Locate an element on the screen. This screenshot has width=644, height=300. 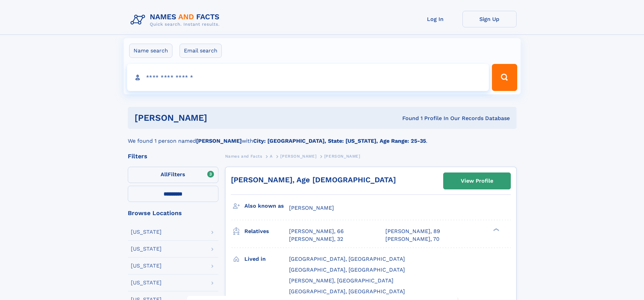
label: Filters is located at coordinates (173, 175).